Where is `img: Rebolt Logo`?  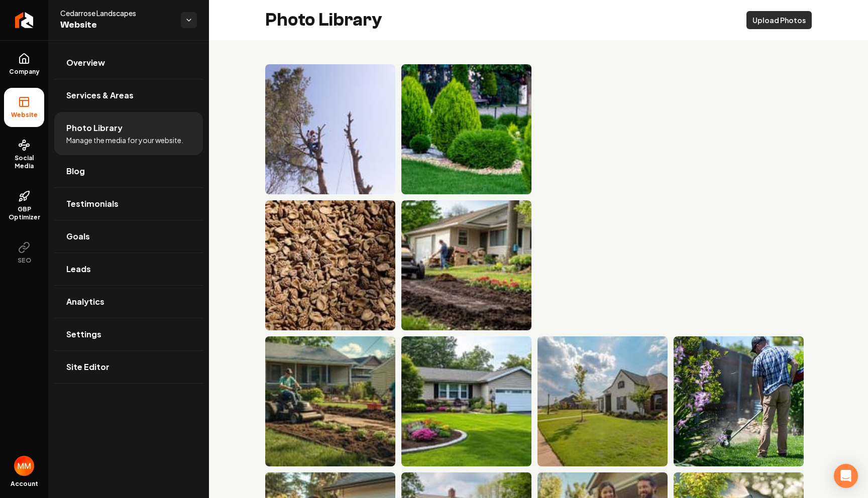
img: Rebolt Logo is located at coordinates (24, 20).